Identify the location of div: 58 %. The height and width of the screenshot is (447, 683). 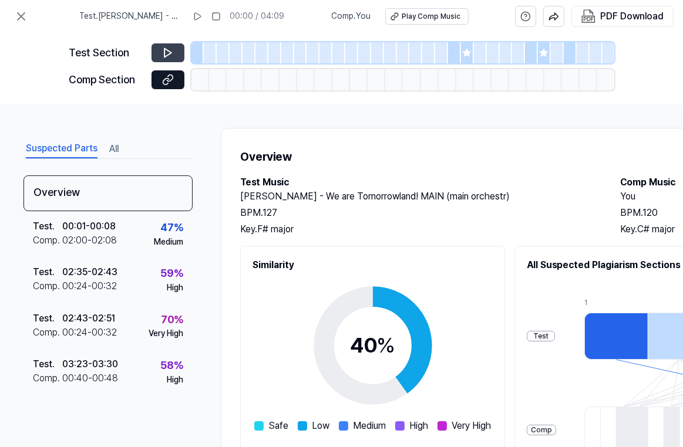
(171, 366).